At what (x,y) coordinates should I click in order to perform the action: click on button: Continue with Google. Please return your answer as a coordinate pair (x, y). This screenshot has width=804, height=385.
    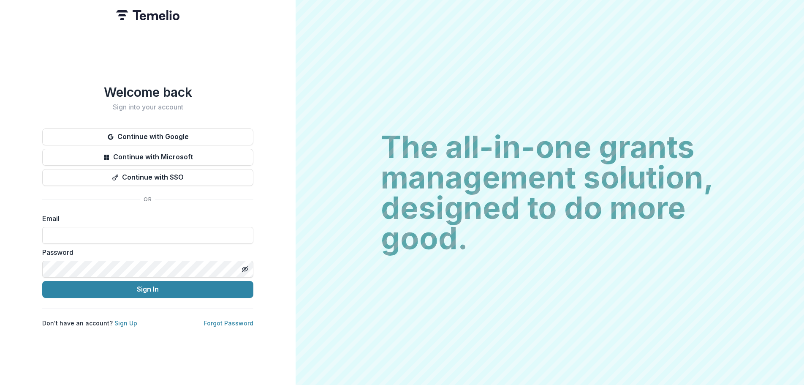
    Looking at the image, I should click on (148, 137).